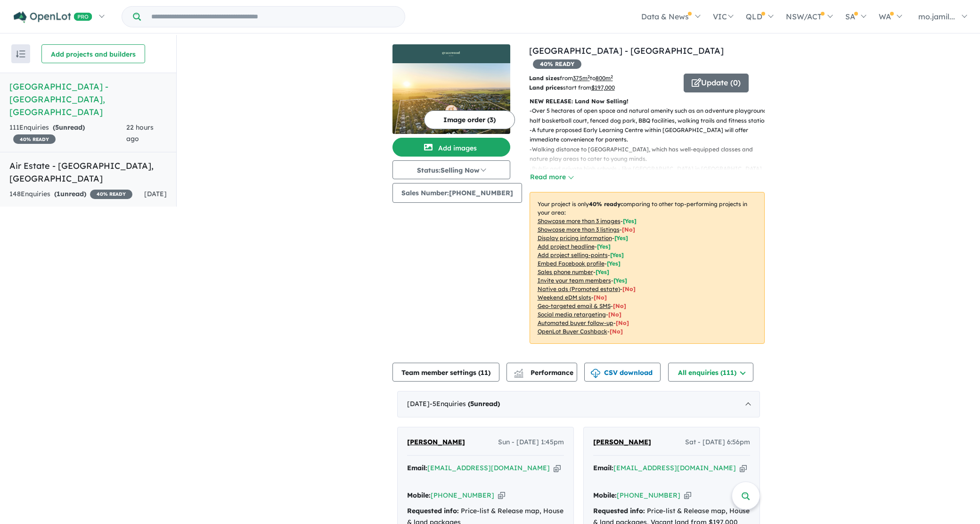 Image resolution: width=980 pixels, height=524 pixels. I want to click on span: to, so click(601, 77).